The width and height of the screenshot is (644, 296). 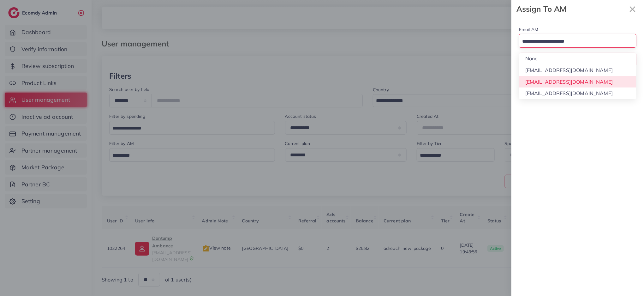 I want to click on label: Email AM, so click(x=528, y=29).